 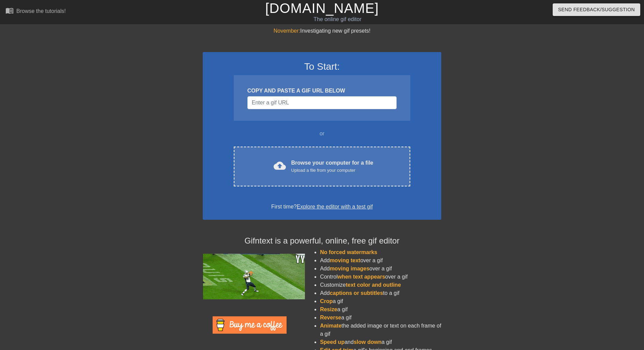 What do you see at coordinates (335, 206) in the screenshot?
I see `a: Explore the editor with a test gif` at bounding box center [335, 206].